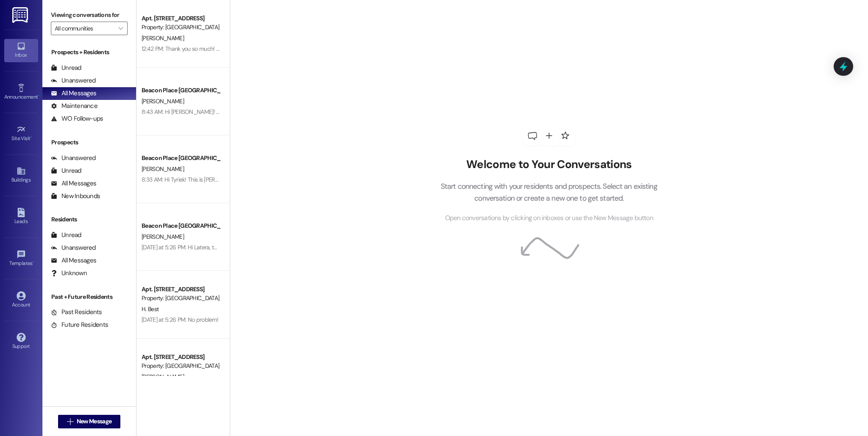 Image resolution: width=868 pixels, height=436 pixels. Describe the element at coordinates (21, 217) in the screenshot. I see `a: Leads` at that location.